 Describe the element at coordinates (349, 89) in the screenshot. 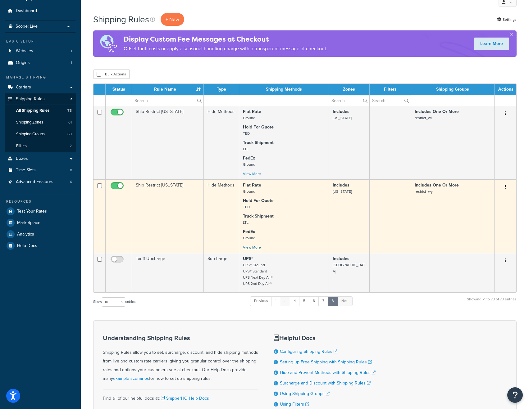

I see `th: Zones` at that location.